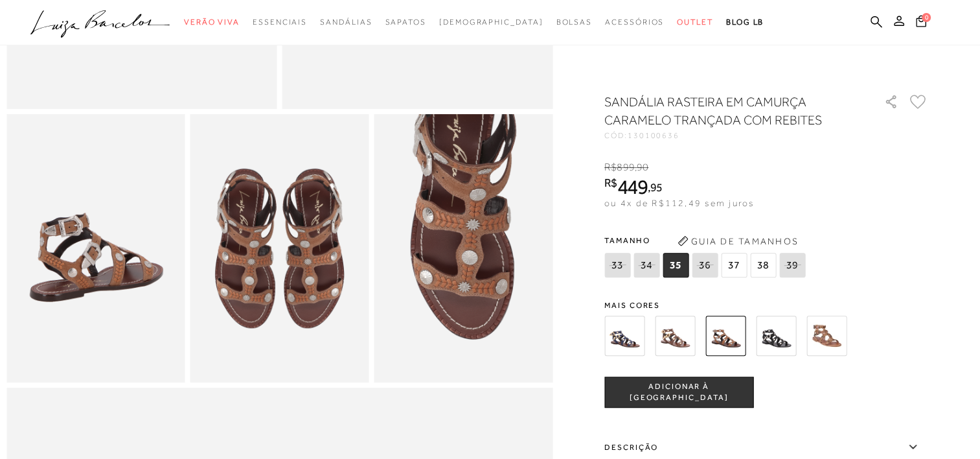 The width and height of the screenshot is (980, 459). I want to click on span: Acessórios, so click(634, 22).